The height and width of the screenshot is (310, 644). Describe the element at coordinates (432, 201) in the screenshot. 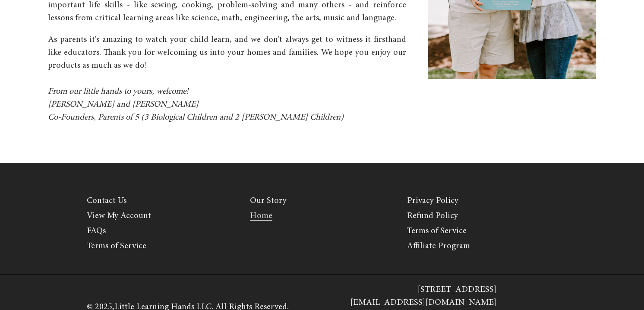

I see `a: Privacy Policy` at that location.